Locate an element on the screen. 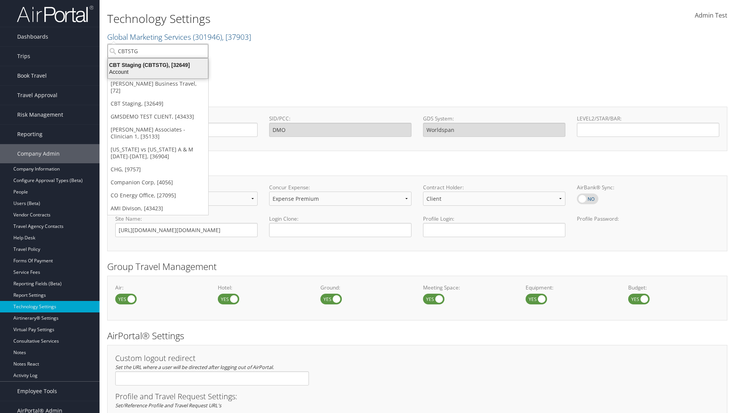  h3: Profile and Travel Request Settings: is located at coordinates (417, 397).